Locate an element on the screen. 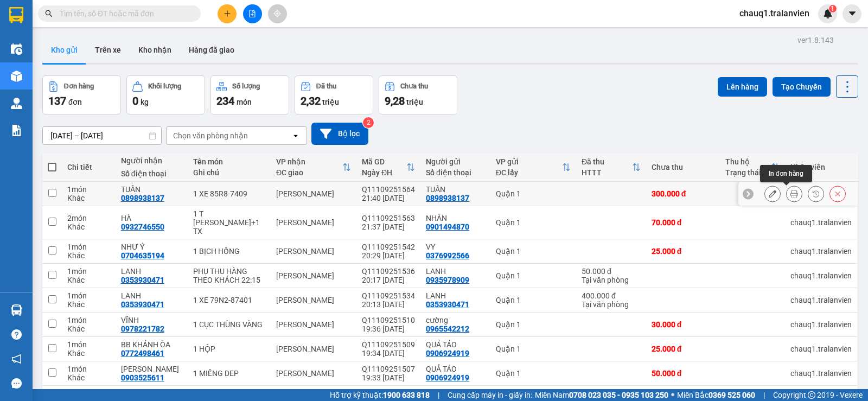  button: aim is located at coordinates (277, 14).